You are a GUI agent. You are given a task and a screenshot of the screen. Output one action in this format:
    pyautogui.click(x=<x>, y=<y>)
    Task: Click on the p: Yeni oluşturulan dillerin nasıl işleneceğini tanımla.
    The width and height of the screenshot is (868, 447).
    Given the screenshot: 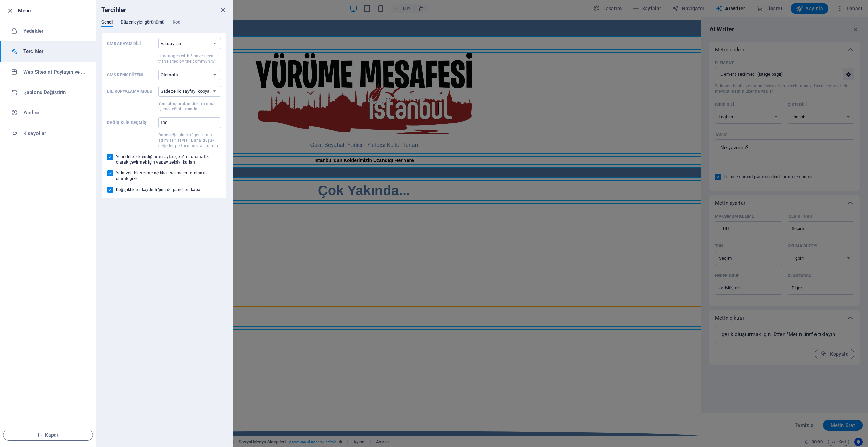 What is the action you would take?
    pyautogui.click(x=190, y=106)
    